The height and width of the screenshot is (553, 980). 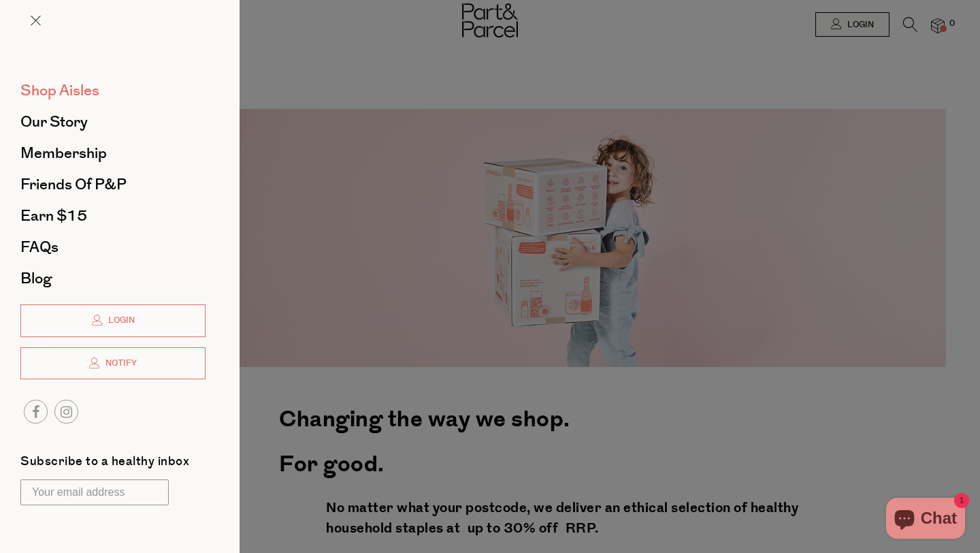 I want to click on inbox-online-store-chat: Shopify online store chat, so click(x=926, y=520).